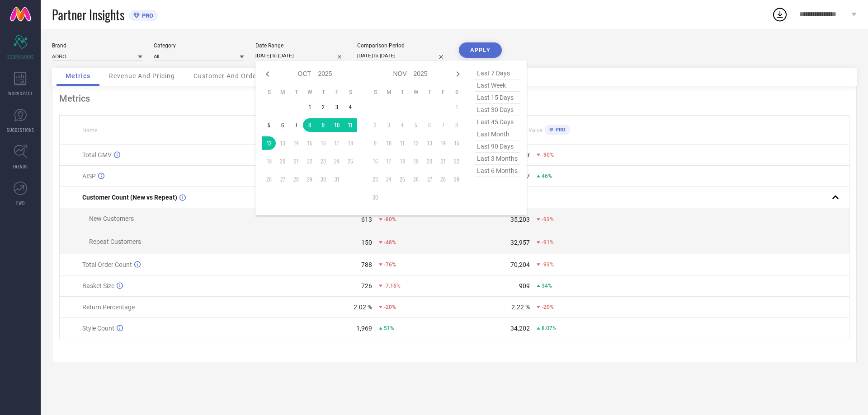 The width and height of the screenshot is (868, 415). Describe the element at coordinates (78, 76) in the screenshot. I see `span: Metrics` at that location.